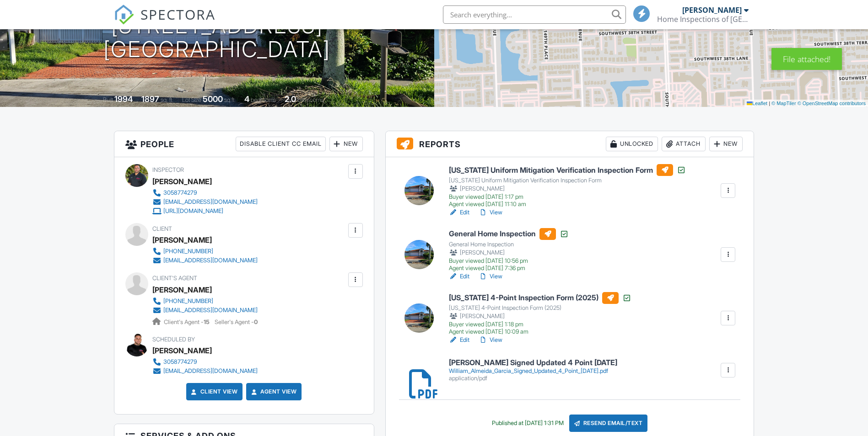 This screenshot has width=868, height=436. What do you see at coordinates (124, 99) in the screenshot?
I see `div: 1994` at bounding box center [124, 99].